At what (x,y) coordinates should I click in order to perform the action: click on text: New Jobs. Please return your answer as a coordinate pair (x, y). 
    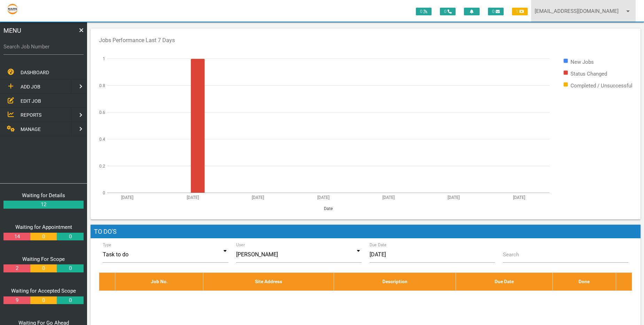
    Looking at the image, I should click on (582, 61).